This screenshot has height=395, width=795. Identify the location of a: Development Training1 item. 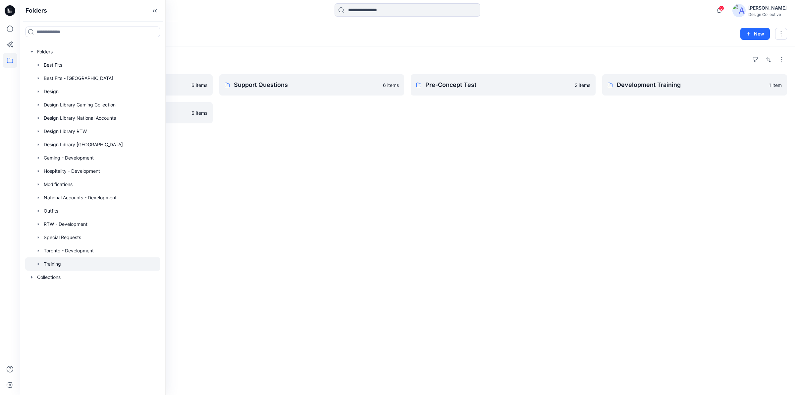
(695, 85).